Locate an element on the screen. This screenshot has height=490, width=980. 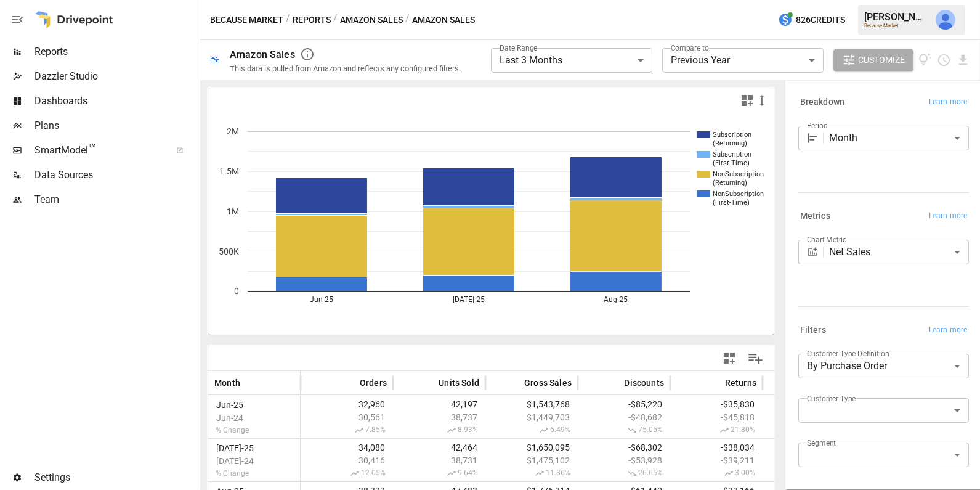
span: -$35,830 is located at coordinates (716, 404).